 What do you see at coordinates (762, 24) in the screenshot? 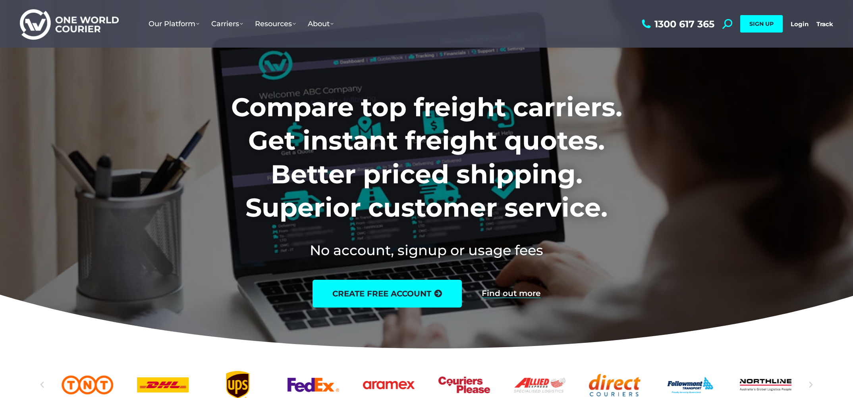
I see `span: SIGN UP` at bounding box center [762, 24].